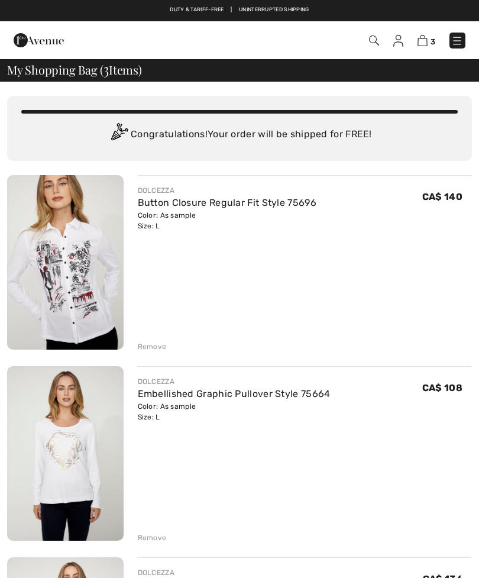 This screenshot has height=578, width=479. What do you see at coordinates (38, 40) in the screenshot?
I see `img: 1ère Avenue` at bounding box center [38, 40].